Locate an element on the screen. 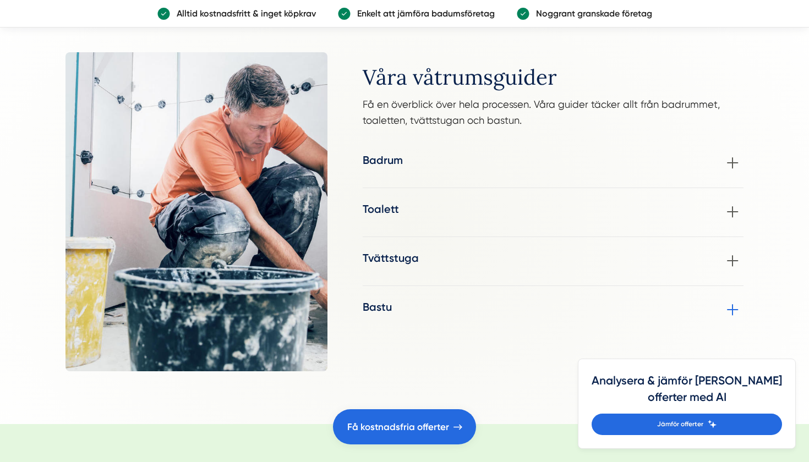 This screenshot has height=462, width=809. a: Få kostnadsfria offerter is located at coordinates (404, 427).